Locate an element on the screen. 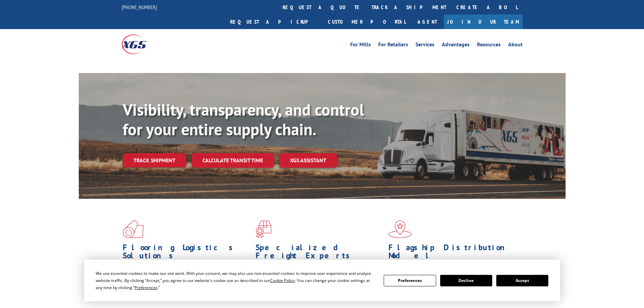 The image size is (644, 308). a: For Retailers is located at coordinates (393, 45).